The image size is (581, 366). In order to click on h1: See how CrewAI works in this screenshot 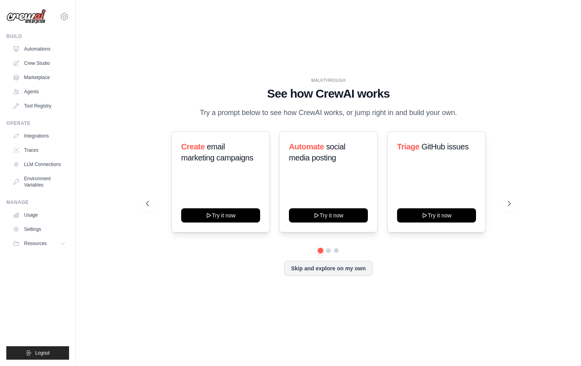, I will do `click(329, 94)`.